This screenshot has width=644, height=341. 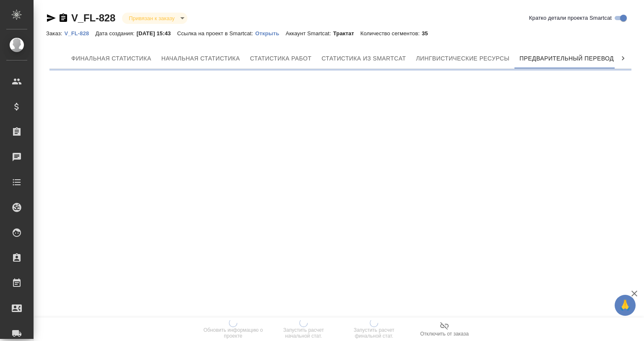 I want to click on p: Заказ:, so click(x=55, y=33).